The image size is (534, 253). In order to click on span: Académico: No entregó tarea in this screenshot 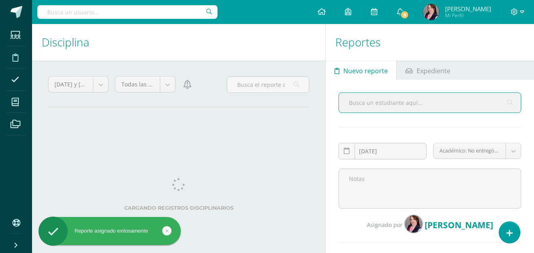, I will do `click(469, 151)`.